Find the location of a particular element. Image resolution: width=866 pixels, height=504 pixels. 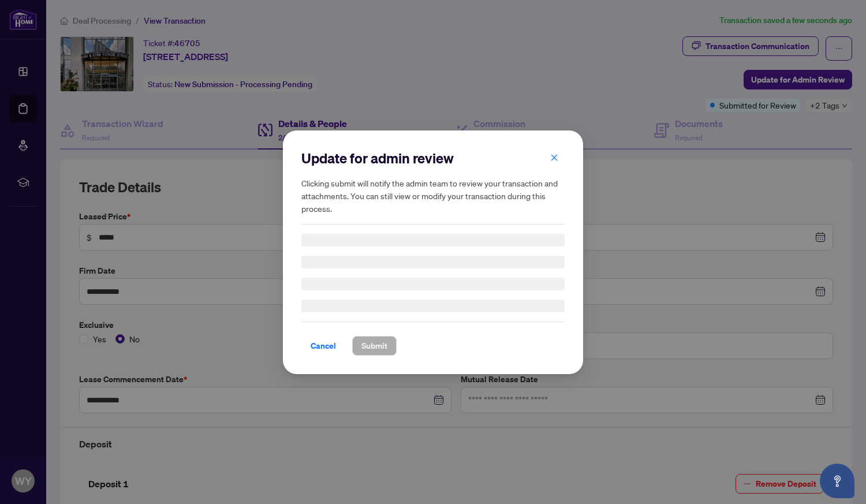

button: Open asap is located at coordinates (837, 480).